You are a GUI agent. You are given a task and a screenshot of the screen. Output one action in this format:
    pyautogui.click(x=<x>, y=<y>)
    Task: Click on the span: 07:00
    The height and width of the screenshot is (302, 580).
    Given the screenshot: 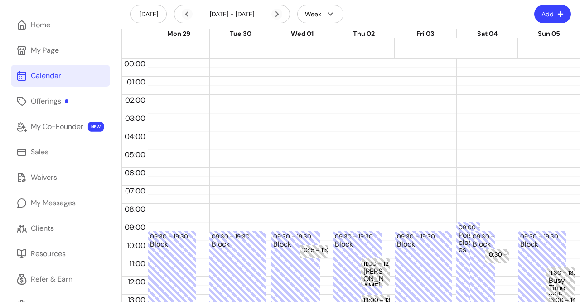 What is the action you would take?
    pyautogui.click(x=135, y=190)
    